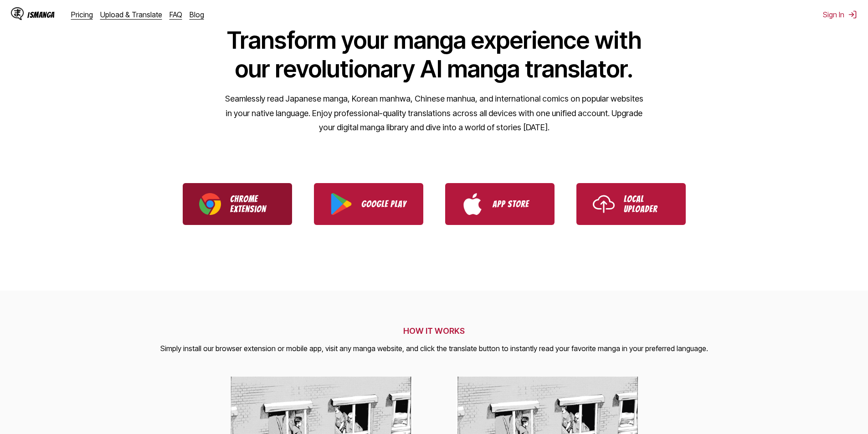 This screenshot has width=868, height=434. What do you see at coordinates (341, 204) in the screenshot?
I see `img: Google Play logo` at bounding box center [341, 204].